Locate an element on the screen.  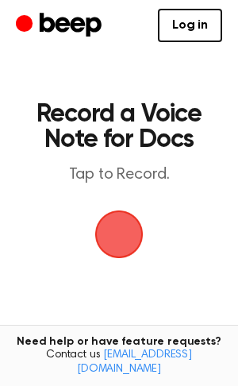
span: Contact us is located at coordinates (119, 362).